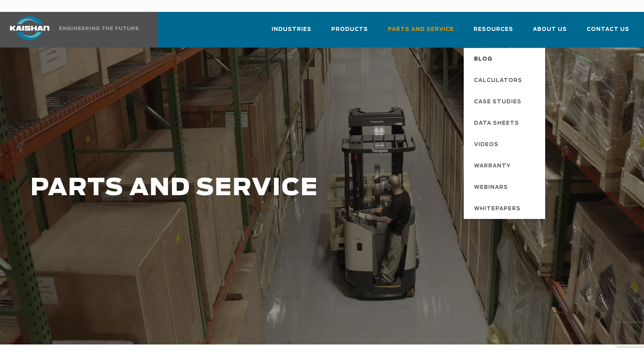 The image size is (644, 352). I want to click on span: Videos, so click(486, 145).